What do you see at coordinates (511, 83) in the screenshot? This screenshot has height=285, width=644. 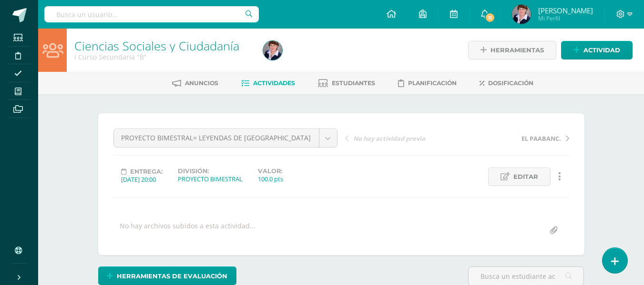 I see `span: Dosificación` at bounding box center [511, 83].